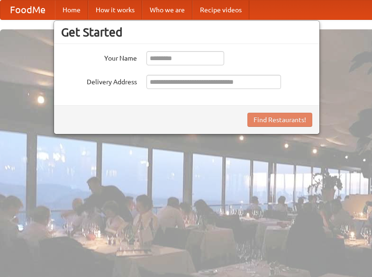 The height and width of the screenshot is (277, 372). Describe the element at coordinates (115, 10) in the screenshot. I see `a: How it works` at that location.